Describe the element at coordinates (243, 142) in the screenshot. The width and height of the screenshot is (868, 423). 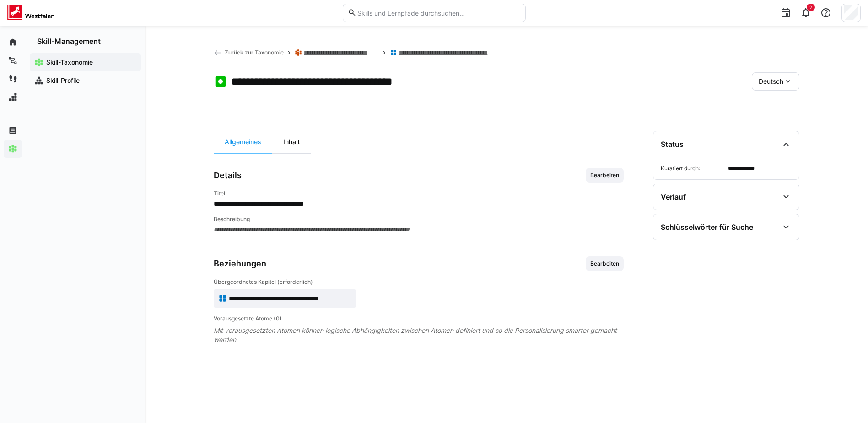
I see `div: Allgemeines` at that location.